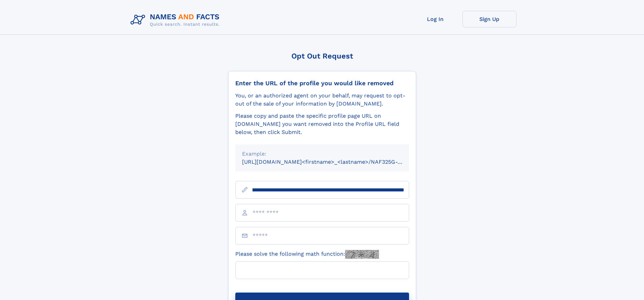 The image size is (644, 300). What do you see at coordinates (322, 56) in the screenshot?
I see `div: Opt Out Request` at bounding box center [322, 56].